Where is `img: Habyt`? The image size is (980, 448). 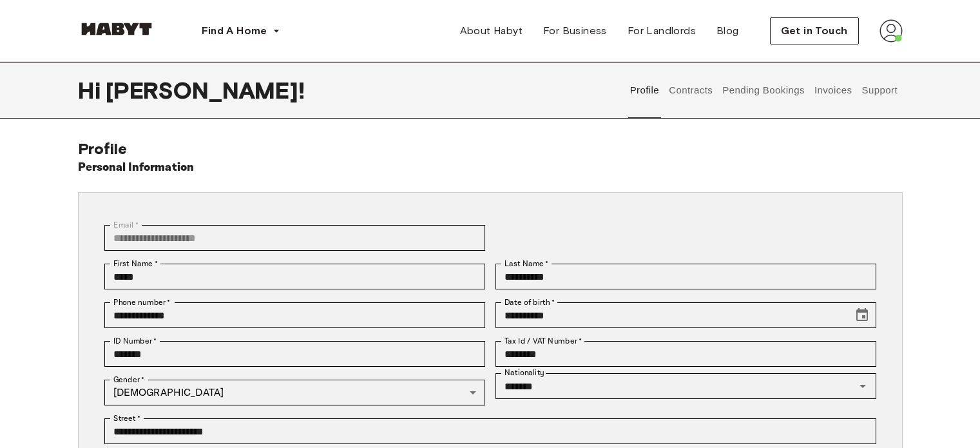 img: Habyt is located at coordinates (116, 29).